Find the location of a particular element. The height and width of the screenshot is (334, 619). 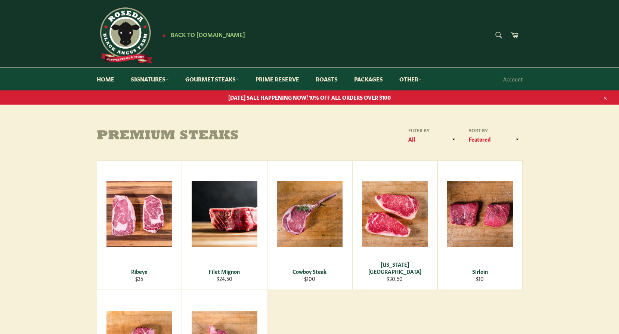

div: $24.50 is located at coordinates (224, 278).